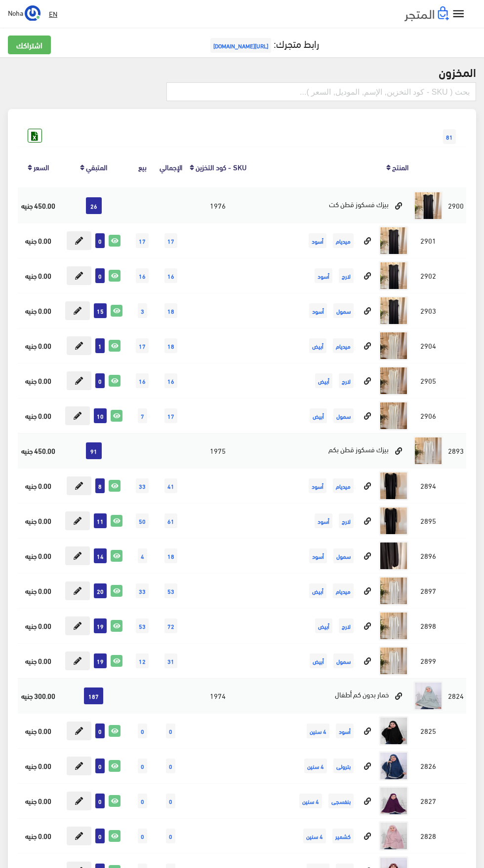  Describe the element at coordinates (428, 310) in the screenshot. I see `td: 2903` at that location.